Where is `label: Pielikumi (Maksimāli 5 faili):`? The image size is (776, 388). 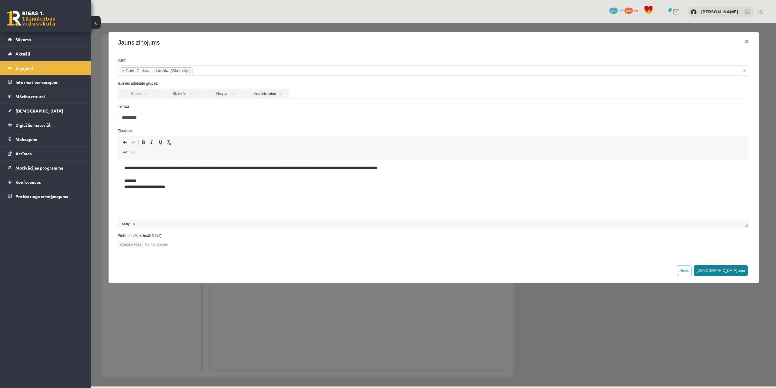 label: Pielikumi (Maksimāli 5 faili): is located at coordinates (343, 212).